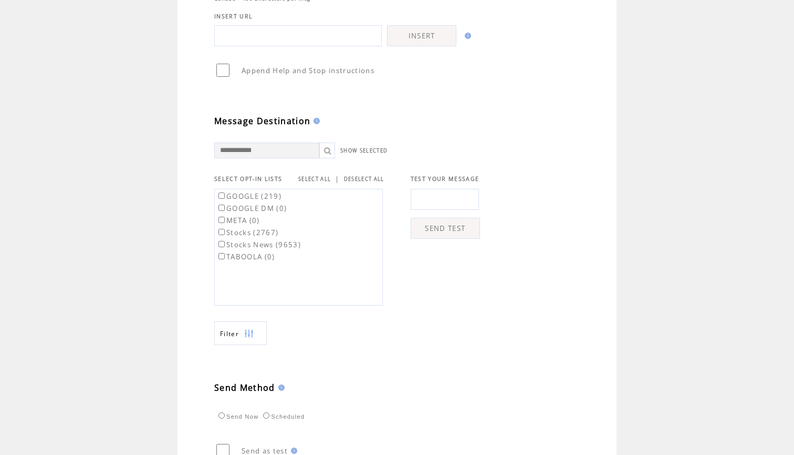  What do you see at coordinates (245, 387) in the screenshot?
I see `span: Send Method` at bounding box center [245, 387].